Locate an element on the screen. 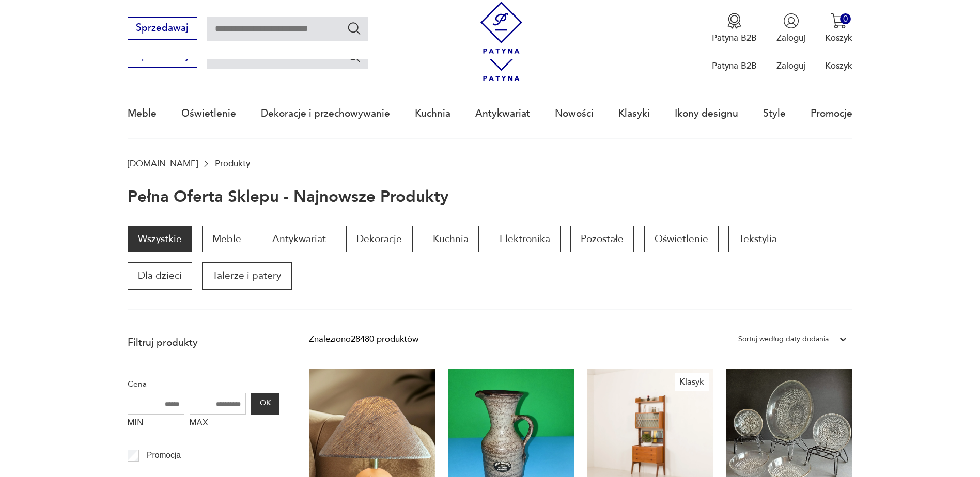 The width and height of the screenshot is (980, 477). a: Wszystkie is located at coordinates (160, 239).